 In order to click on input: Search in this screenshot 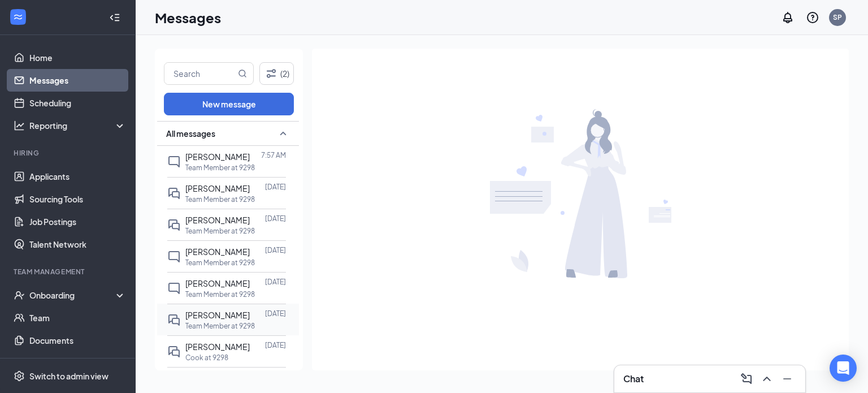, I will do `click(200, 73)`.